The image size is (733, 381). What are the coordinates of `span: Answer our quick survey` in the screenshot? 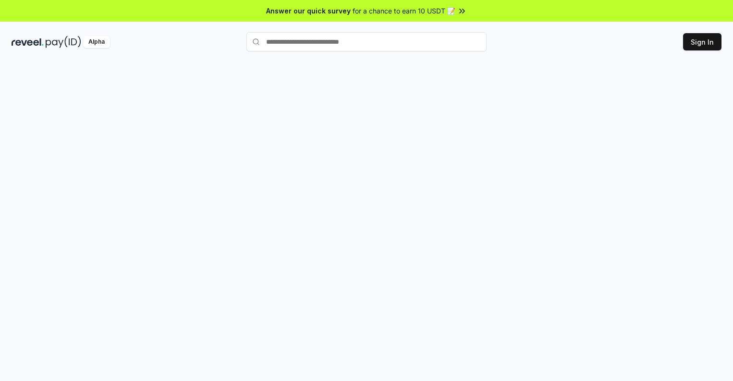 It's located at (308, 11).